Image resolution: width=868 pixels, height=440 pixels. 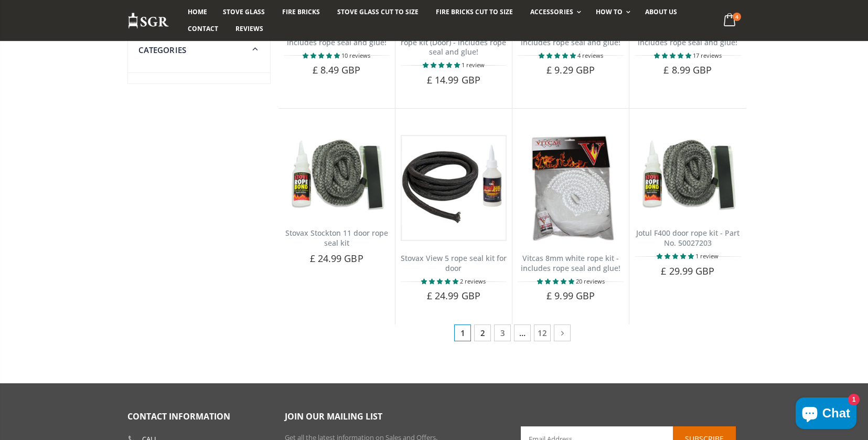 I want to click on a: 3, so click(x=502, y=333).